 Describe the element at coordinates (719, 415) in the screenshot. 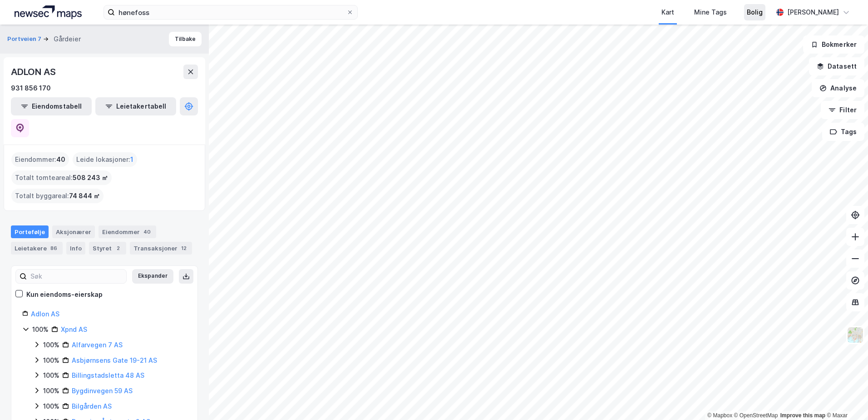

I see `a: Mapbox` at that location.